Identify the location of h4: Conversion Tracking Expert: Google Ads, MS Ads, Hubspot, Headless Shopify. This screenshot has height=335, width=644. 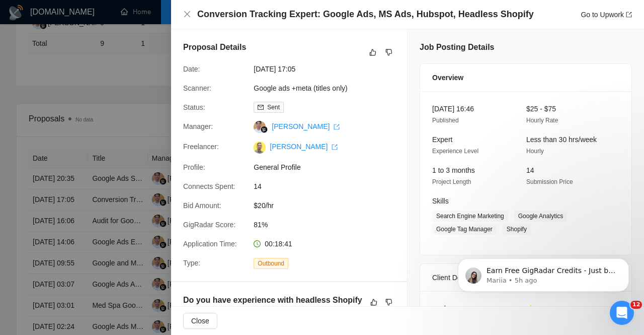
(365, 14).